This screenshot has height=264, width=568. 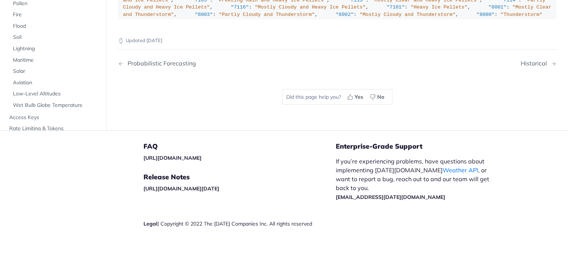 What do you see at coordinates (486, 14) in the screenshot?
I see `span: "8000"` at bounding box center [486, 14].